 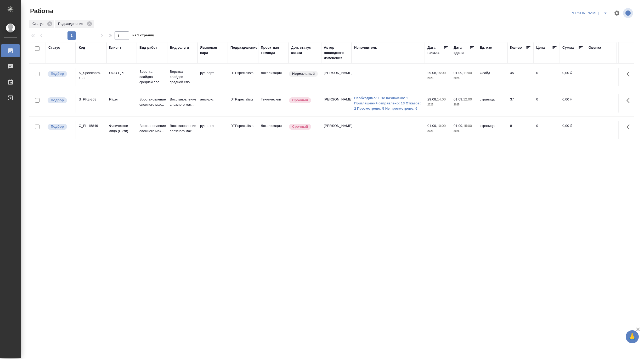 What do you see at coordinates (148, 48) in the screenshot?
I see `div: Вид работ` at bounding box center [148, 48].